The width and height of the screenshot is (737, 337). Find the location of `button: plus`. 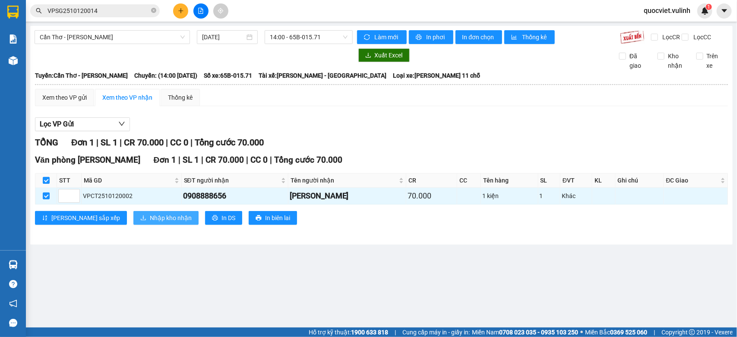

button: plus is located at coordinates (180, 11).